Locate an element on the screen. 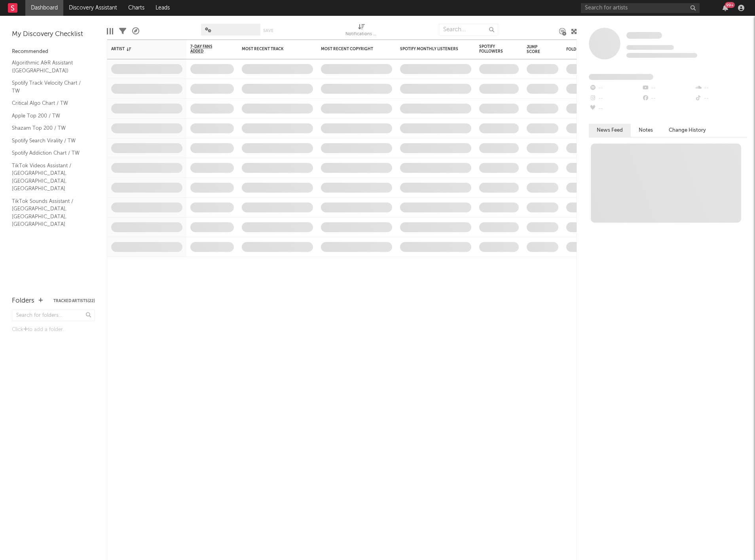 This screenshot has width=755, height=560. div: 99 + is located at coordinates (730, 5).